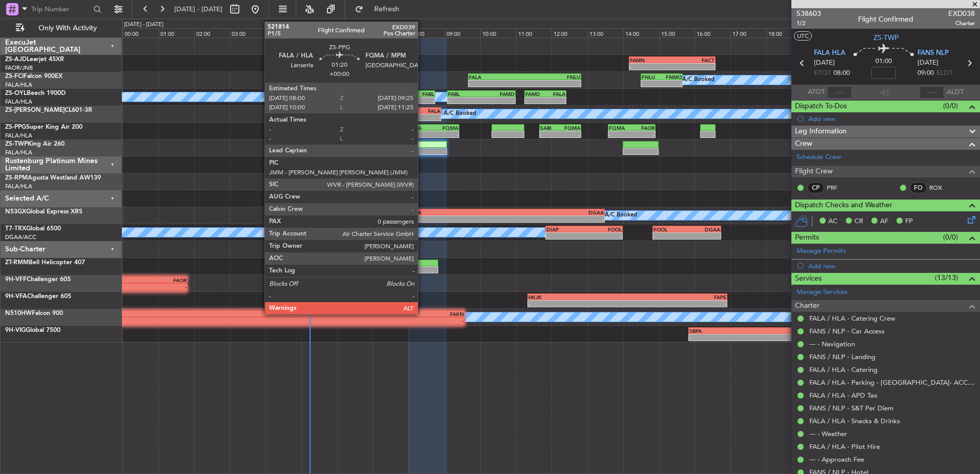  I want to click on div: 15:00, so click(676, 32).